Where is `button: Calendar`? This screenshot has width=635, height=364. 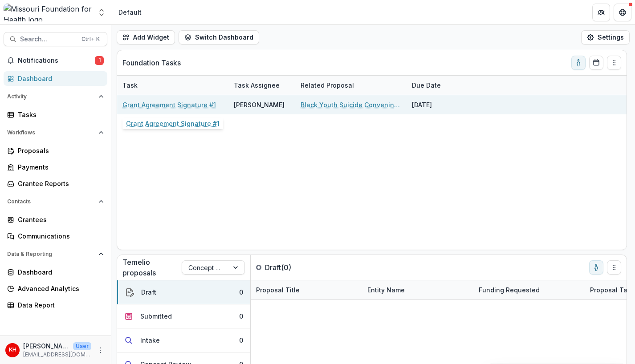 button: Calendar is located at coordinates (596, 63).